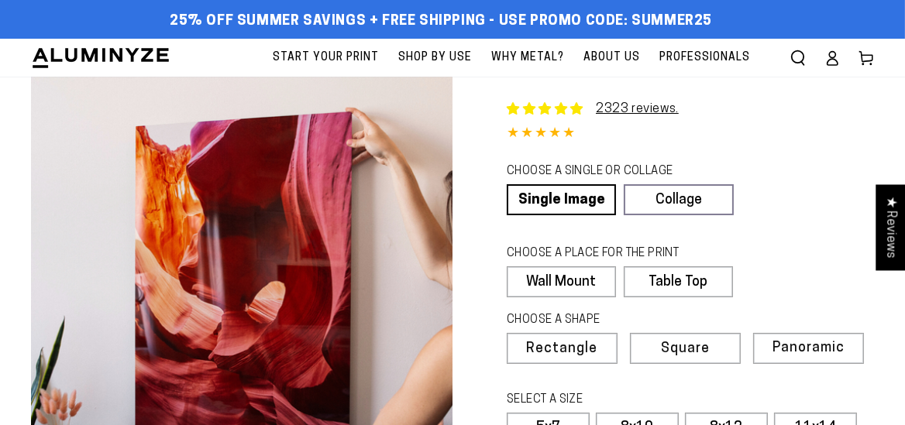 This screenshot has height=425, width=905. What do you see at coordinates (613, 172) in the screenshot?
I see `legend: CHOOSE A SINGLE OR COLLAGE` at bounding box center [613, 172].